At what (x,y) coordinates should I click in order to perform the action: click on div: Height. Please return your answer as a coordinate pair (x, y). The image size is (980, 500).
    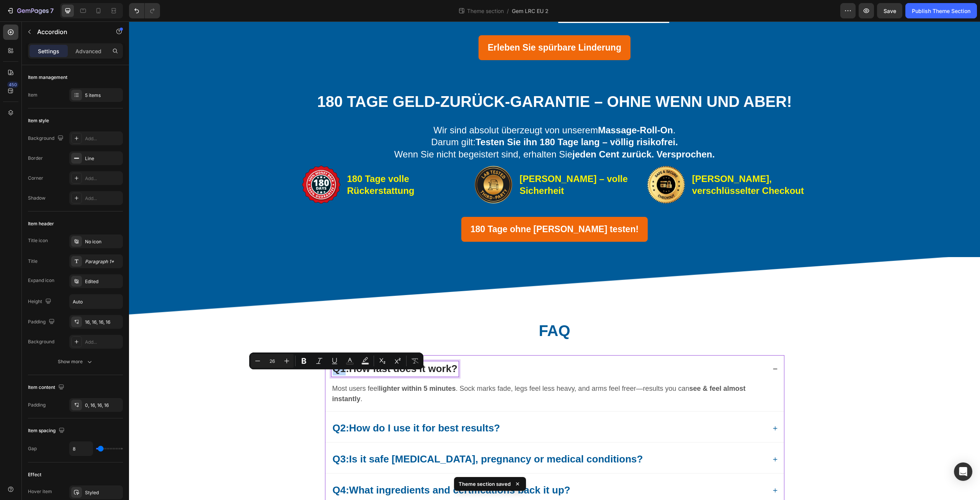
    Looking at the image, I should click on (40, 301).